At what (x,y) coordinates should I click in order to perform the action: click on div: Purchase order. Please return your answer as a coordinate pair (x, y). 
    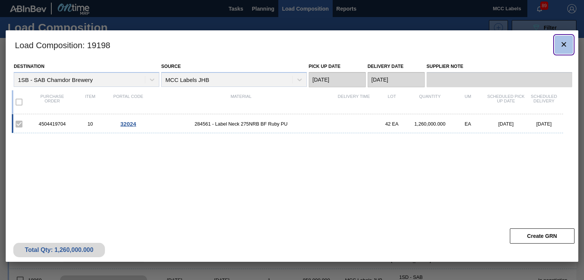
    Looking at the image, I should click on (52, 102).